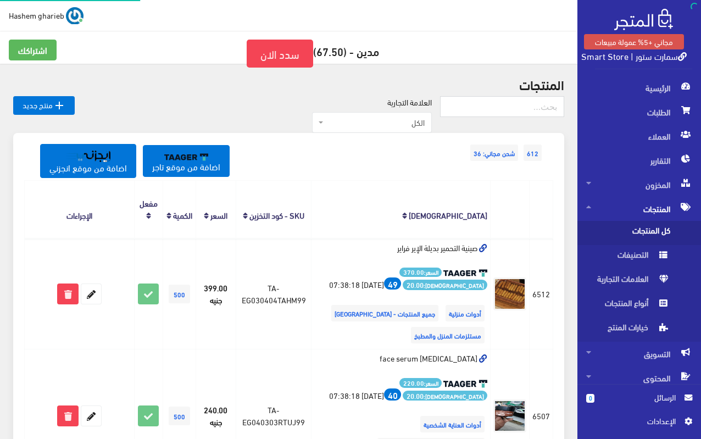 Image resolution: width=701 pixels, height=439 pixels. Describe the element at coordinates (414, 383) in the screenshot. I see `strong: 220.00` at that location.